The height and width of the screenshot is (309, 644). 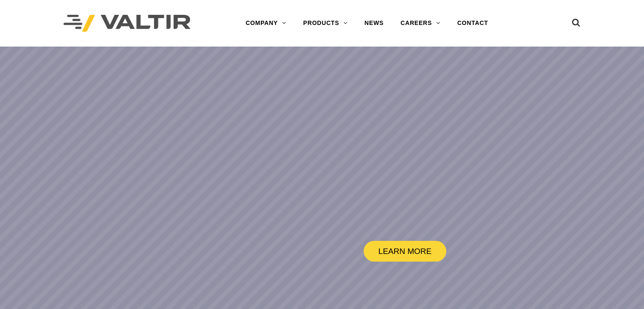 I want to click on img: Valtir, so click(x=127, y=23).